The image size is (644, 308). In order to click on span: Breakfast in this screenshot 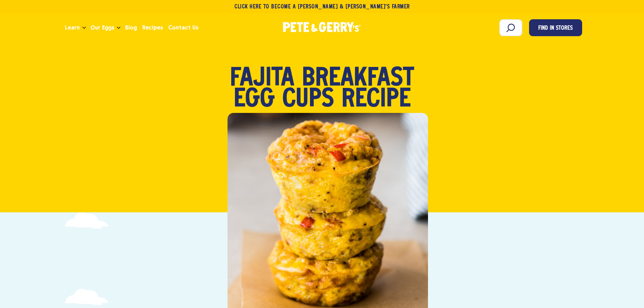, I will do `click(358, 79)`.